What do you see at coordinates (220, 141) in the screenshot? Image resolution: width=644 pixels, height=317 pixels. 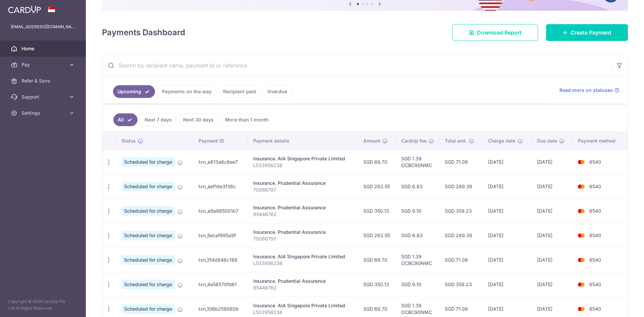 I see `th: Payment ID` at bounding box center [220, 141].